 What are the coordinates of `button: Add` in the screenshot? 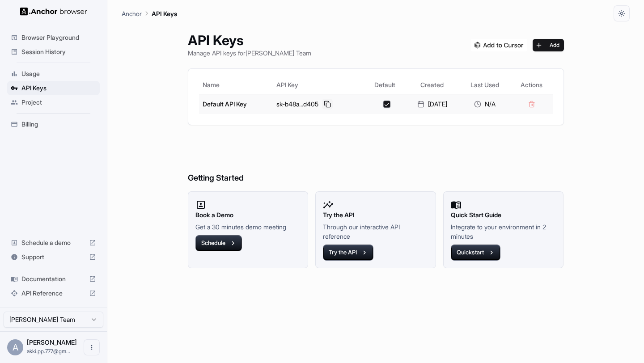 It's located at (548, 45).